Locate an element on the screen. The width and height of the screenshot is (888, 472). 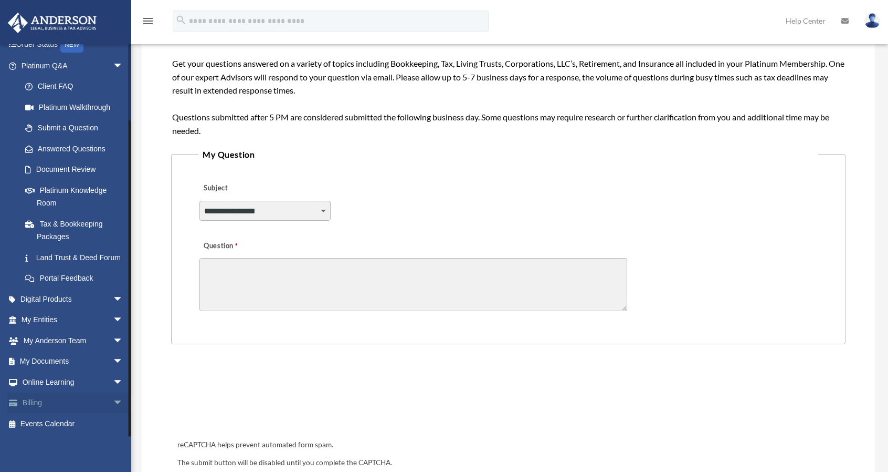
img: Anderson Advisors Platinum Portal is located at coordinates (52, 23).